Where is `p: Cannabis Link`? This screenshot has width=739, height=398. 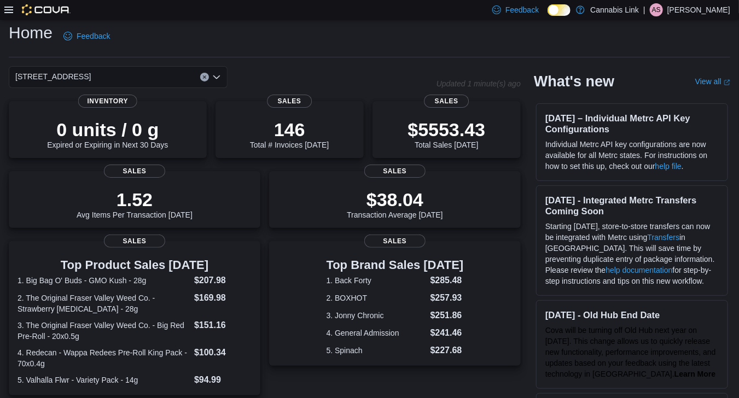
p: Cannabis Link is located at coordinates (614, 10).